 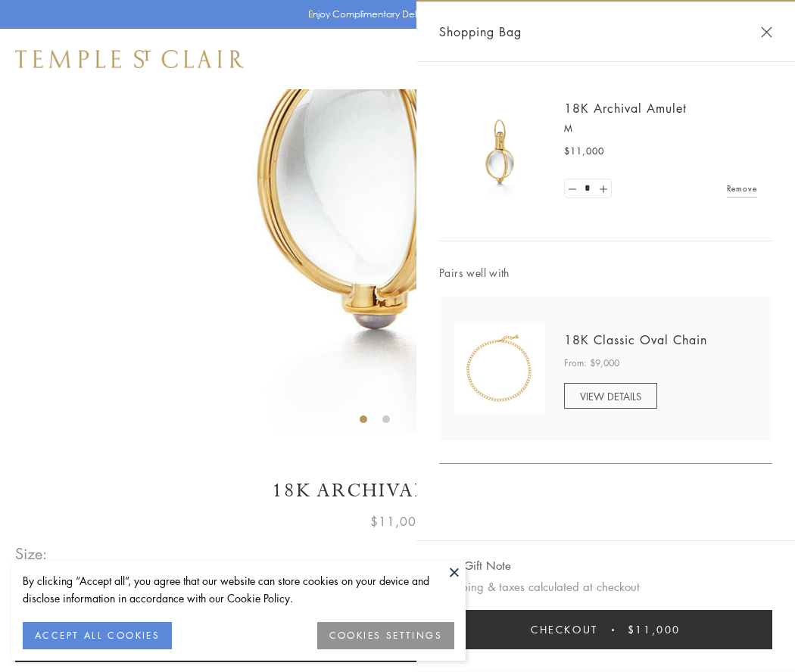 I want to click on img: N88865-OV18, so click(x=499, y=369).